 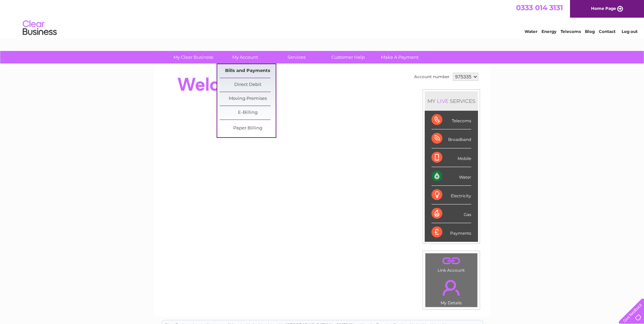 What do you see at coordinates (296, 57) in the screenshot?
I see `a: Services` at bounding box center [296, 57].